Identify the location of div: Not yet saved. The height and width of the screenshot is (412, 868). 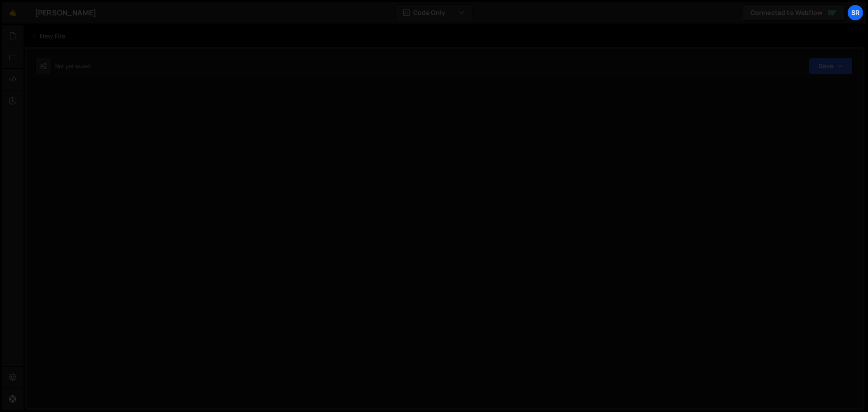
(73, 66).